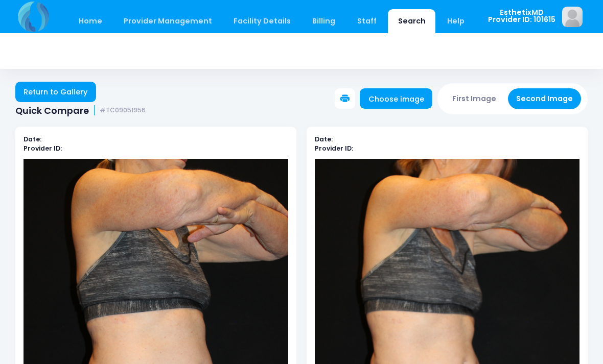  I want to click on a: Facility Details, so click(262, 21).